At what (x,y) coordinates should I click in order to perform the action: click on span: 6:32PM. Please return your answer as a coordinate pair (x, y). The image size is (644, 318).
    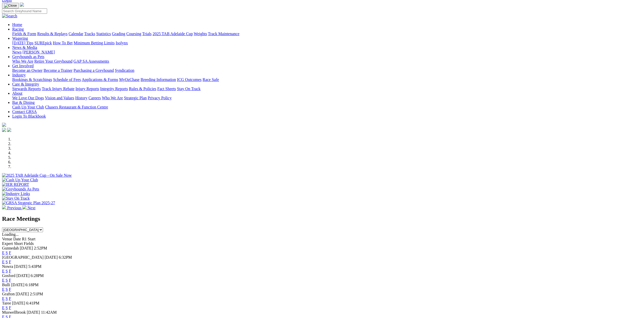
    Looking at the image, I should click on (65, 257).